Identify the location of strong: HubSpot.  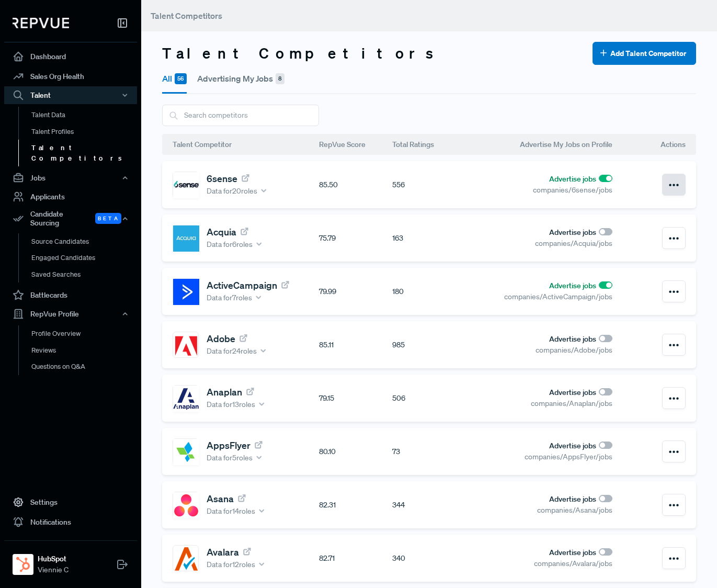
(53, 559).